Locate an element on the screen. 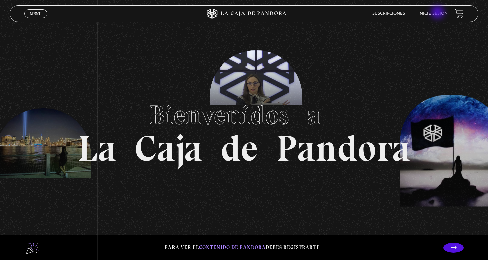 Image resolution: width=488 pixels, height=260 pixels. span: contenido de Pandora is located at coordinates (232, 248).